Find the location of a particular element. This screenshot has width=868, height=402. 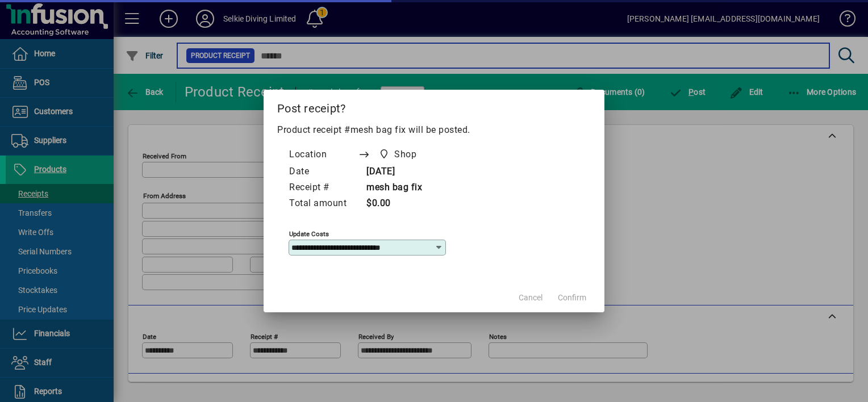

td: Receipt # is located at coordinates (323, 188).